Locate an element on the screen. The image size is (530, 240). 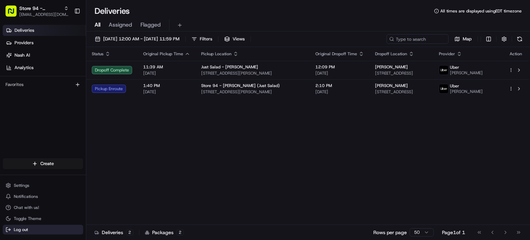
a: Powered byPylon is located at coordinates (66, 173).